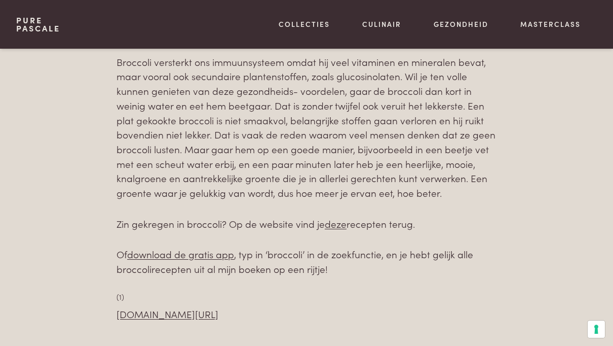  I want to click on sup: (1), so click(120, 296).